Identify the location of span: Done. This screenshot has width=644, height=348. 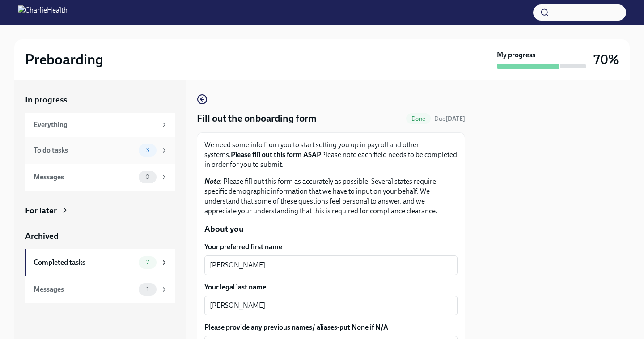
(418, 118).